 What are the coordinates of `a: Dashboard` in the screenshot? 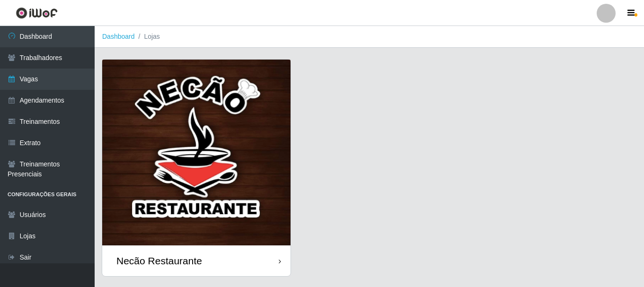 It's located at (119, 36).